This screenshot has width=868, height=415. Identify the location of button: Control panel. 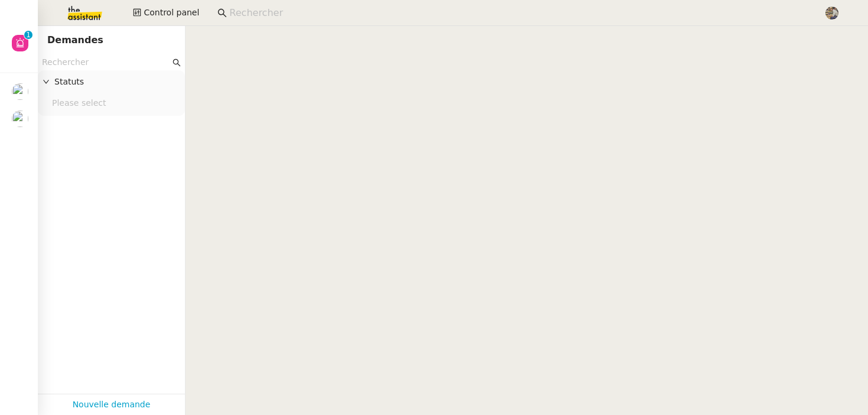
(166, 13).